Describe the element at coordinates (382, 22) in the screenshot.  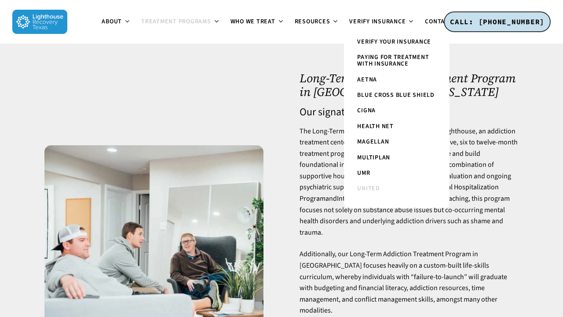
I see `a: Verify Insurance` at that location.